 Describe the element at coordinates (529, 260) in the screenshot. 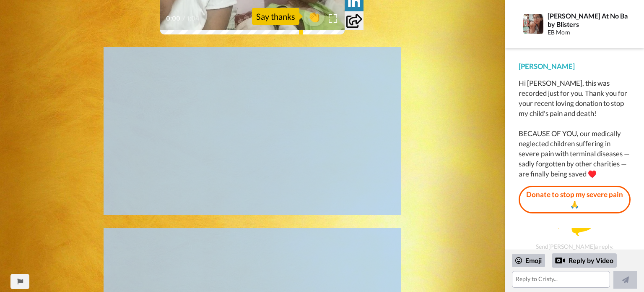

I see `div: Emoji` at that location.